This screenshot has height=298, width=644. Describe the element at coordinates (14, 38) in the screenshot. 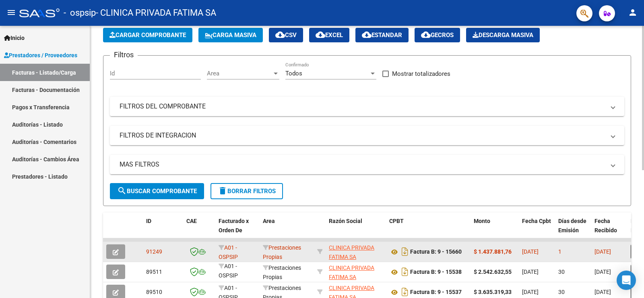

I see `span: Inicio` at that location.